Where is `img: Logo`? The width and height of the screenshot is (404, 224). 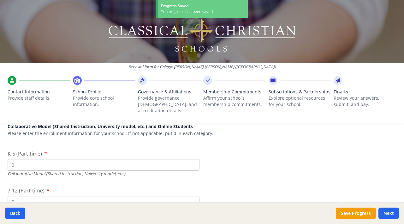 img: Logo is located at coordinates (202, 32).